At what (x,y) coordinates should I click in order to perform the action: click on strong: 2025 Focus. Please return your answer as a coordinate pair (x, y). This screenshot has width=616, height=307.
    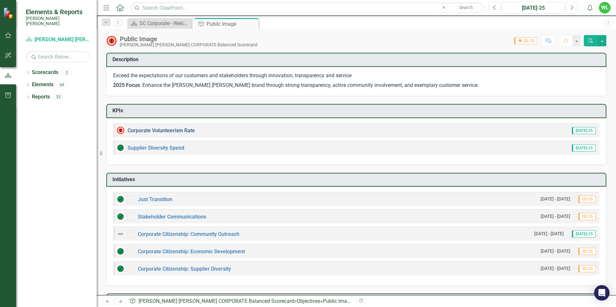
    Looking at the image, I should click on (126, 85).